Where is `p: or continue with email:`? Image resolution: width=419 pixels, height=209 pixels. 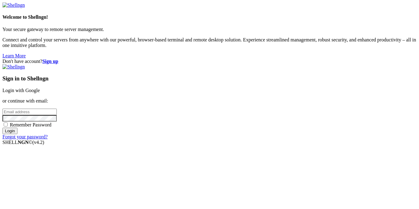
p: or continue with email: is located at coordinates (209, 101).